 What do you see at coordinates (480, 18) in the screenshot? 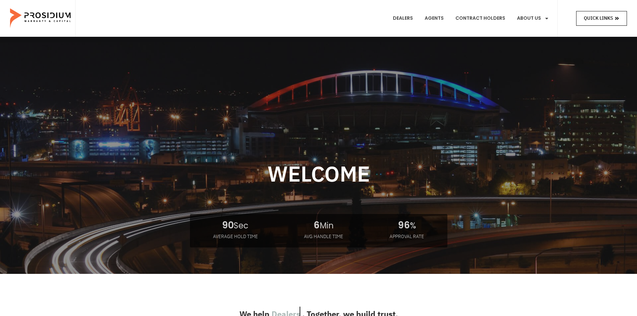
I see `a: Contract Holders` at bounding box center [480, 18].